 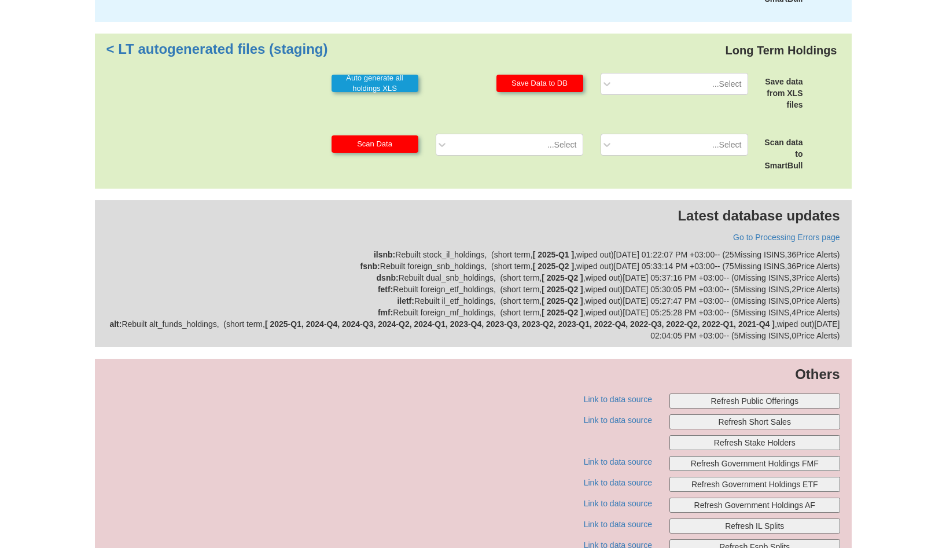 I want to click on button: Save Data to DB, so click(x=540, y=83).